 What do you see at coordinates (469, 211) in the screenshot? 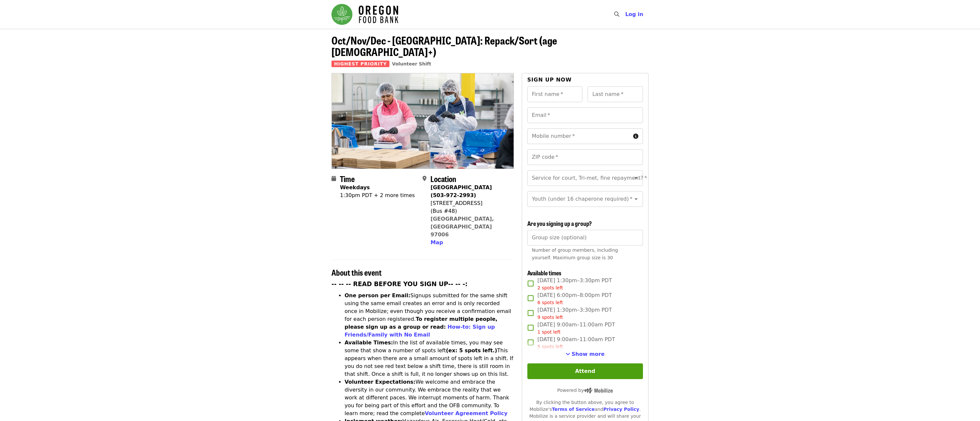
I see `div: (Bus #48)` at bounding box center [469, 211].